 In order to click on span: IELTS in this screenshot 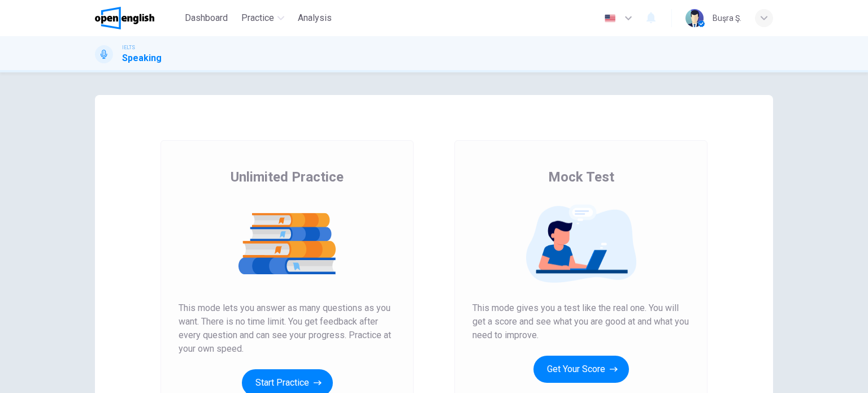, I will do `click(128, 47)`.